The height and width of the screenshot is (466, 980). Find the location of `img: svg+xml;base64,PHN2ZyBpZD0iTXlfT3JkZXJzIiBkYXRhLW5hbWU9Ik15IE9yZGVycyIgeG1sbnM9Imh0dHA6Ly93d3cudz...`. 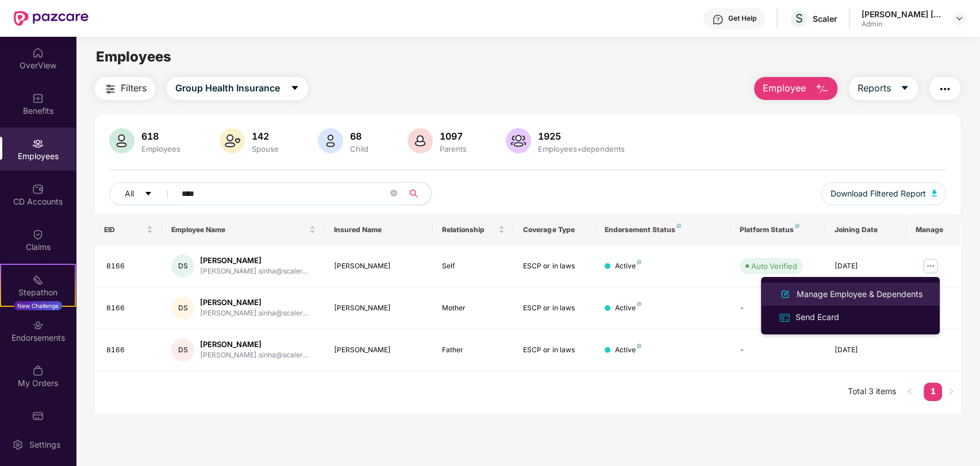

img: svg+xml;base64,PHN2ZyBpZD0iTXlfT3JkZXJzIiBkYXRhLW5hbWU9Ik15IE9yZGVycyIgeG1sbnM9Imh0dHA6Ly93d3cudz... is located at coordinates (38, 371).